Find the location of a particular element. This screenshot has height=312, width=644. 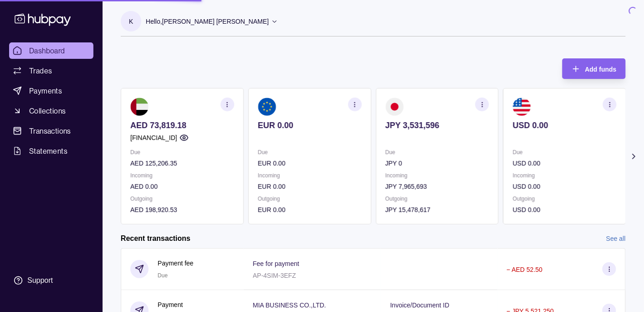

p: Invoice/Document ID is located at coordinates (420, 305).